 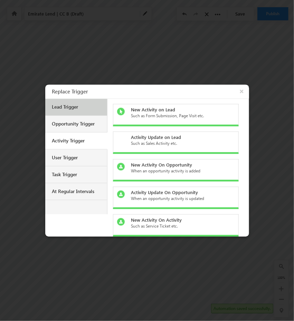 I want to click on div: Such as Form Submission, Page Visit etc., so click(x=180, y=116).